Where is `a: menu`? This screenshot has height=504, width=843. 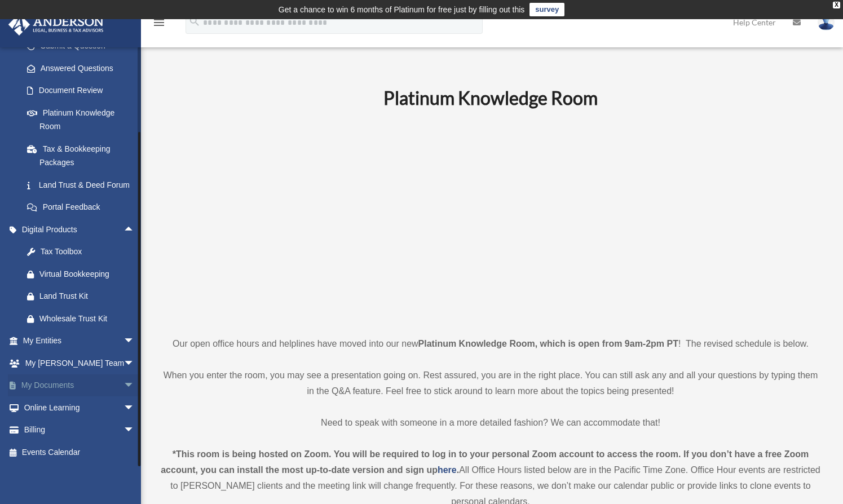 a: menu is located at coordinates (159, 25).